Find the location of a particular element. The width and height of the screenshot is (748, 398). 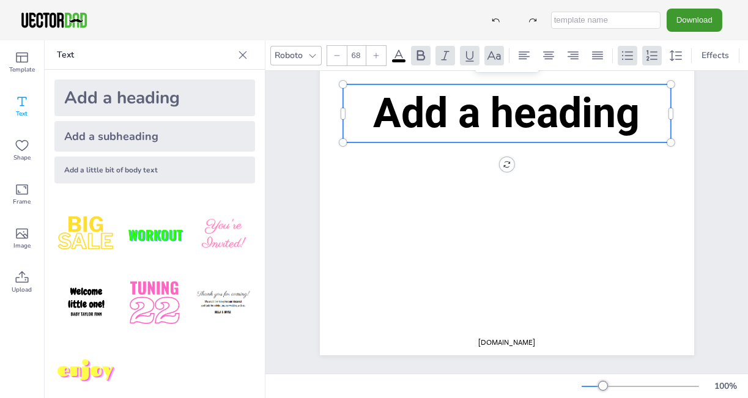

span: Shape is located at coordinates (22, 158).